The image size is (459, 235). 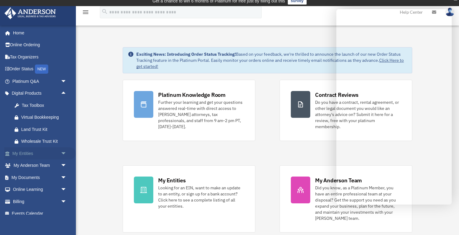 What do you see at coordinates (40, 153) in the screenshot?
I see `a: My Entitiesarrow_drop_down` at bounding box center [40, 153].